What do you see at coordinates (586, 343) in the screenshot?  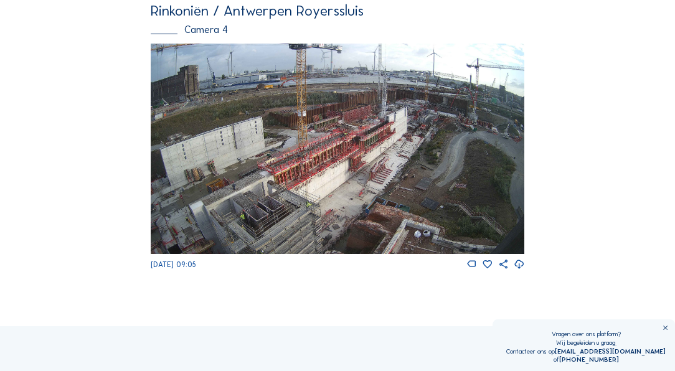 I see `div: Wij begeleiden u graag.` at bounding box center [586, 343].